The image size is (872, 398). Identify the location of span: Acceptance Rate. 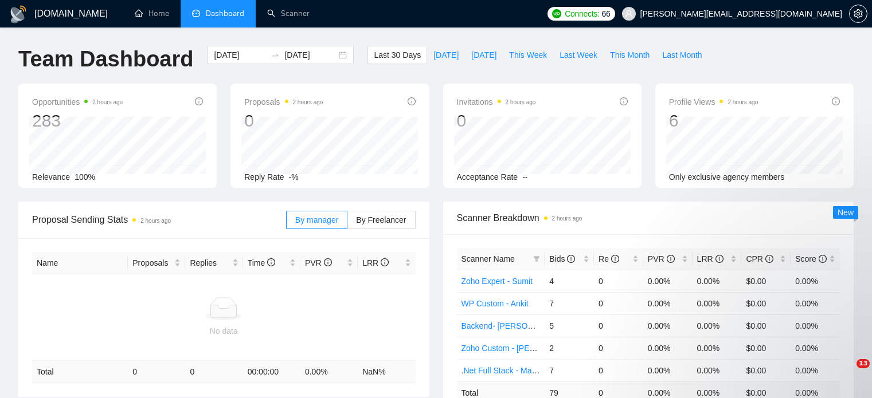
(487, 177).